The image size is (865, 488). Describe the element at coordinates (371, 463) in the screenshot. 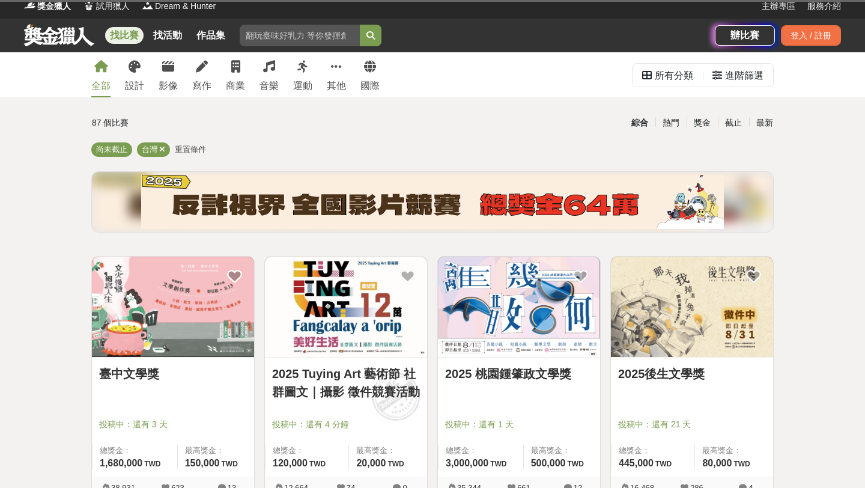

I see `span: 20,000` at that location.